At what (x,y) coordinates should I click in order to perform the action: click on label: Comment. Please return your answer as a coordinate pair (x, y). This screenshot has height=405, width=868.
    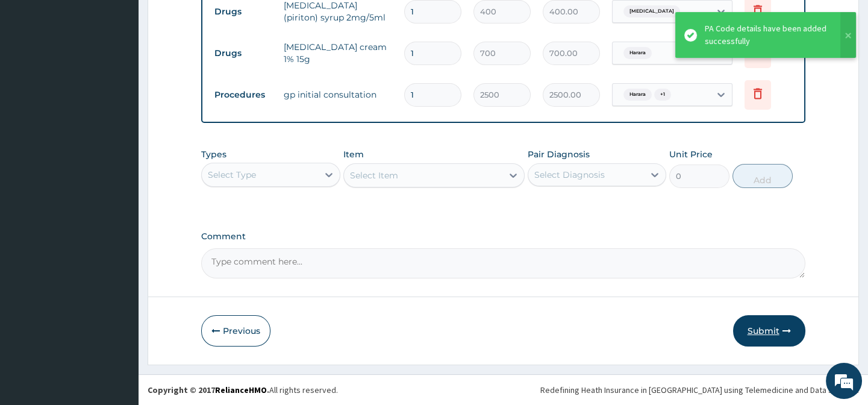
    Looking at the image, I should click on (503, 236).